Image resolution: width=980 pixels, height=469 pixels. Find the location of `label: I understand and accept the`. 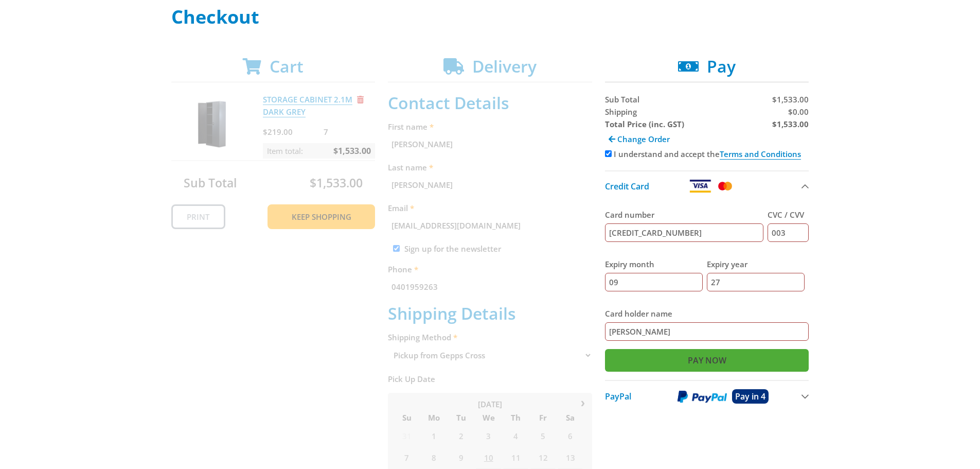

label: I understand and accept the is located at coordinates (708, 154).